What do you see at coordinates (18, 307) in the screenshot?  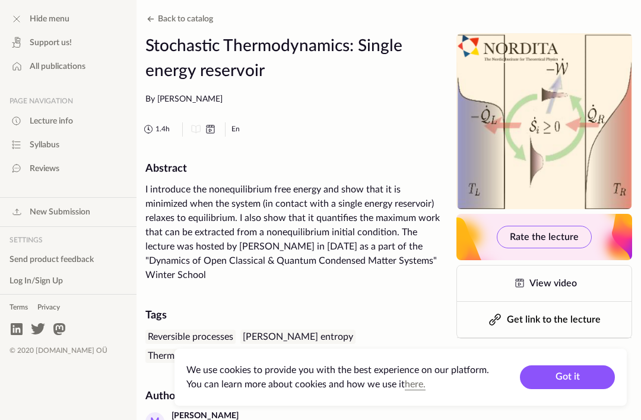 I see `a: Terms` at bounding box center [18, 307].